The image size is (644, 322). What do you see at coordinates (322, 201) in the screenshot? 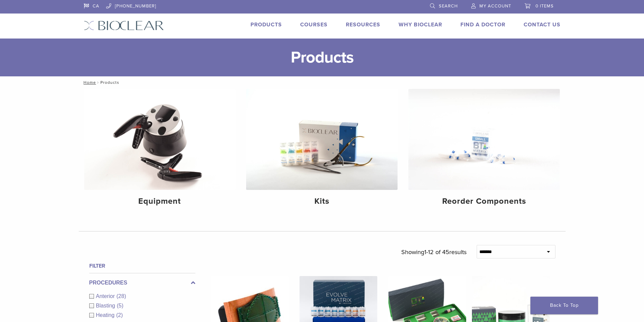
I see `h4: Kits` at bounding box center [322, 201].